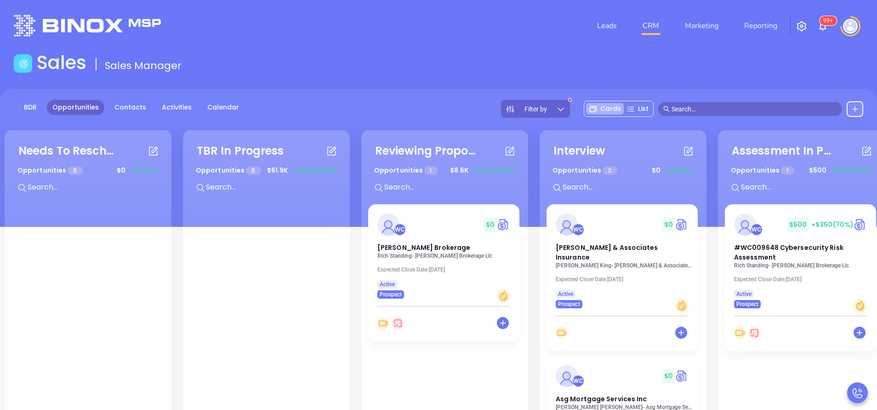 The width and height of the screenshot is (877, 410). What do you see at coordinates (607, 252) in the screenshot?
I see `span: Moore & Associates Insurance` at bounding box center [607, 252].